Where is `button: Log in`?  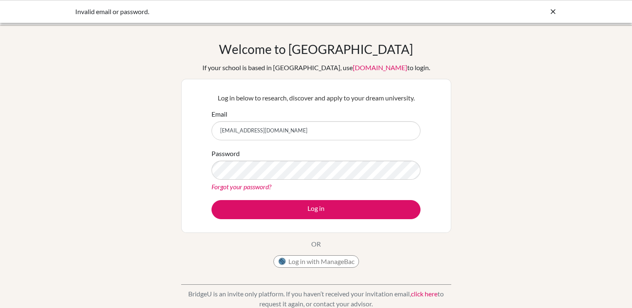 button: Log in is located at coordinates (316, 210).